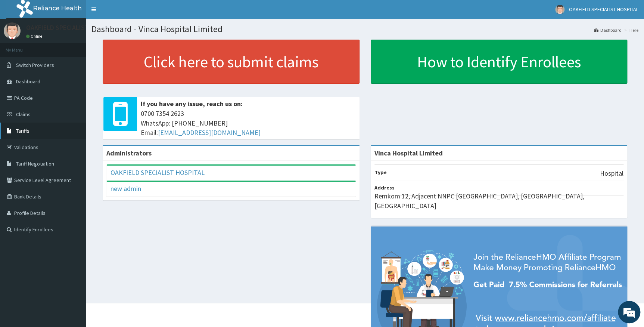 Image resolution: width=644 pixels, height=327 pixels. Describe the element at coordinates (28, 81) in the screenshot. I see `span: Dashboard` at that location.